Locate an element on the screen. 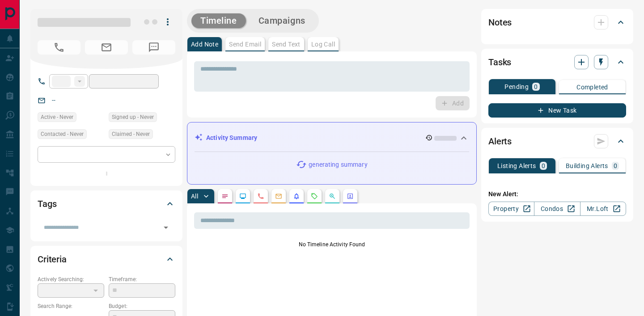 This screenshot has height=316, width=644. button: New Task is located at coordinates (557, 110).